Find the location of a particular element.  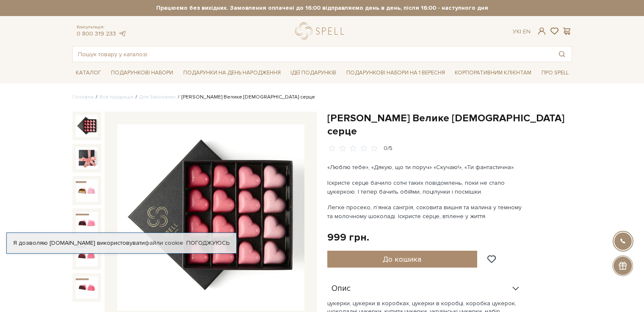

button: Пошук товару у каталозі is located at coordinates (562, 54).